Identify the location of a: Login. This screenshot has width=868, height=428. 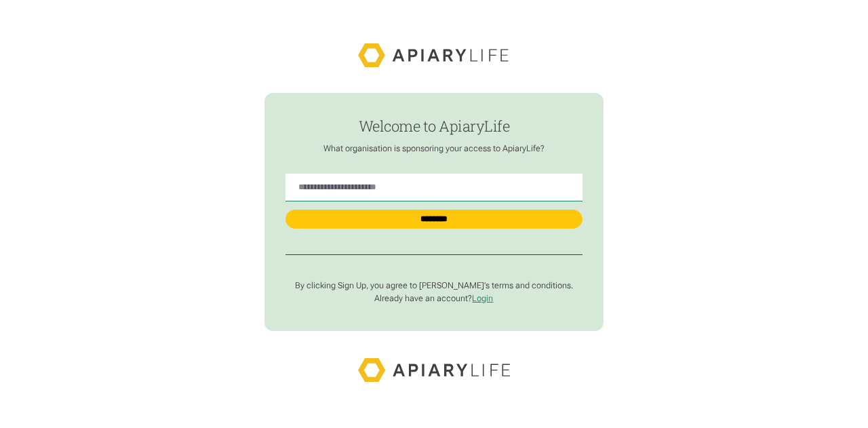
(482, 298).